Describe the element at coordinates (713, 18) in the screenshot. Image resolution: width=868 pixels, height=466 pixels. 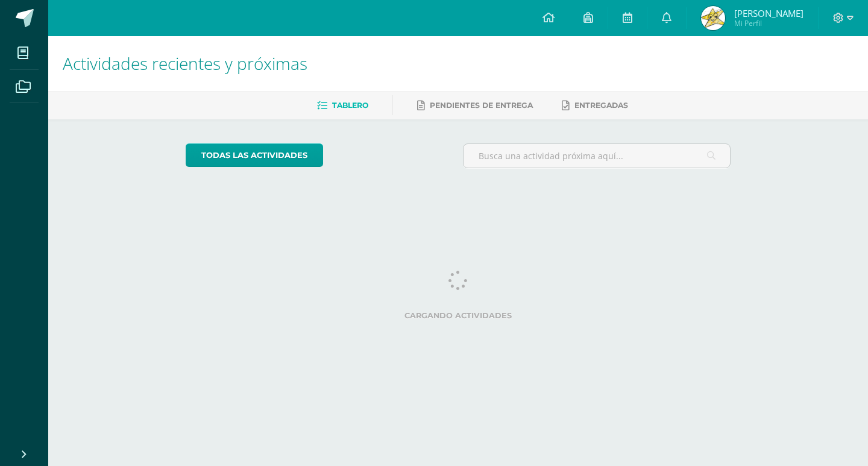
I see `img: 8dc4217d25edd1b77de4772aafab4d68.png` at that location.